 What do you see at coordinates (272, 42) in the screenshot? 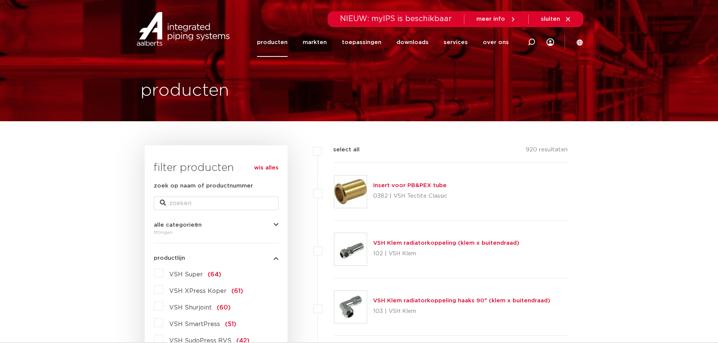
I see `a: producten` at bounding box center [272, 42].